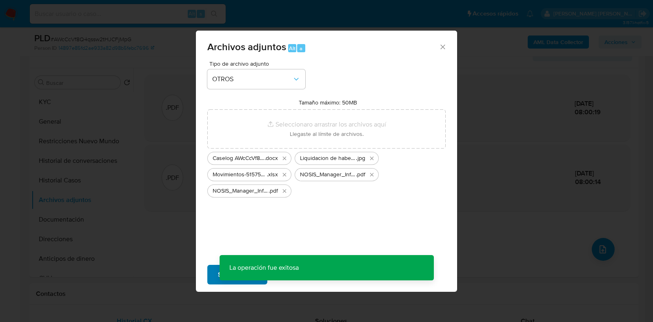 The image size is (653, 322). I want to click on span: NOSIS_Manager_InformeIndividual_20386609587_620658_20250828084522, so click(328, 175).